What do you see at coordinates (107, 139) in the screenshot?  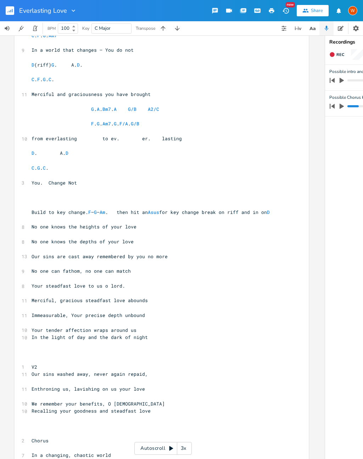 I see `span: from everlasting to ev. er. lasting` at bounding box center [107, 139].